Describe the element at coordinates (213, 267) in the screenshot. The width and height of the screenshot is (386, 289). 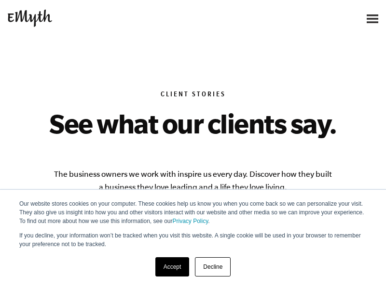
I see `a: Decline` at that location.